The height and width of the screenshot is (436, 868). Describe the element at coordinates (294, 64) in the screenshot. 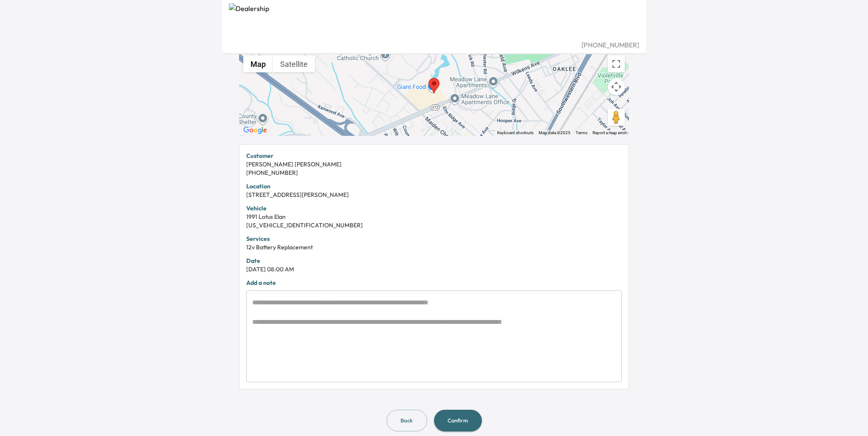

I see `button: Show satellite imagery` at that location.